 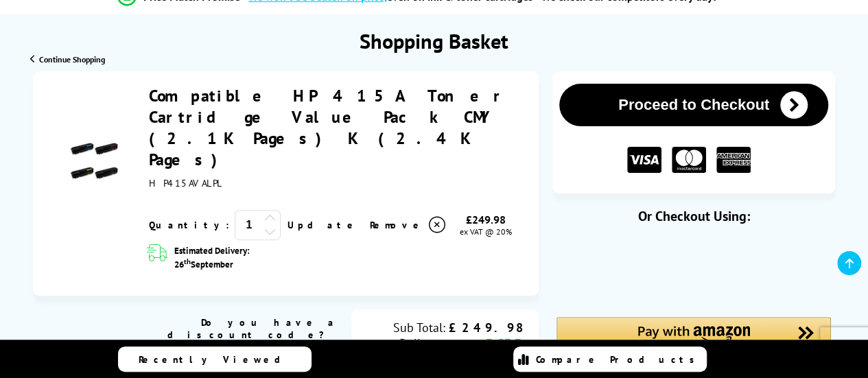 I want to click on div: Amazon Pay - Use your Amazon account, so click(x=694, y=341).